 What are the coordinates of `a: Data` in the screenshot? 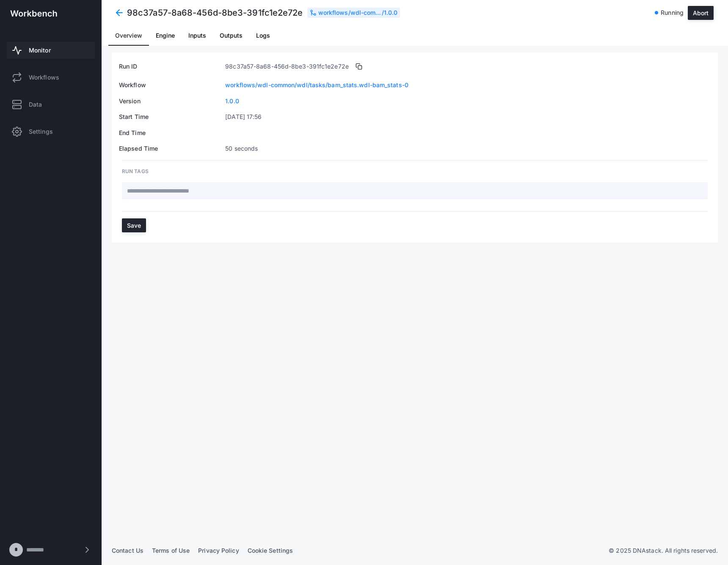 It's located at (50, 105).